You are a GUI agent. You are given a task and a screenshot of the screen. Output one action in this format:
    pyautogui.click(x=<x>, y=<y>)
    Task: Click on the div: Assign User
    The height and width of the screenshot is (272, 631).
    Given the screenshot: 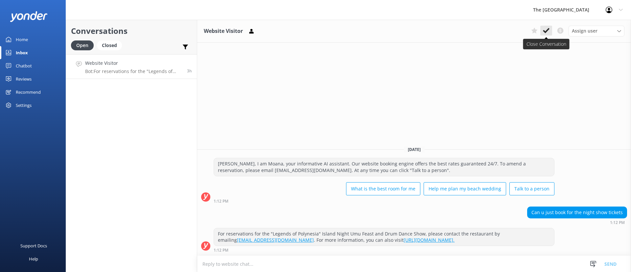 What is the action you would take?
    pyautogui.click(x=597, y=31)
    